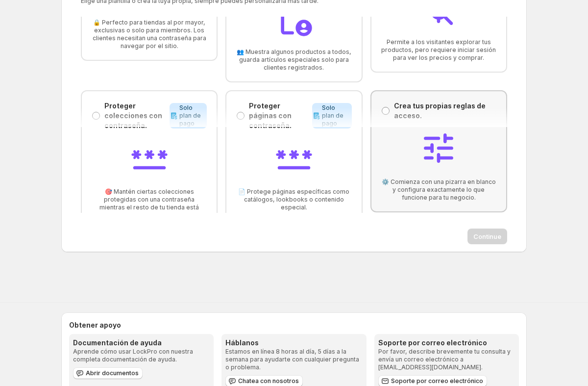  I want to click on h3: Documentación de ayuda, so click(141, 343).